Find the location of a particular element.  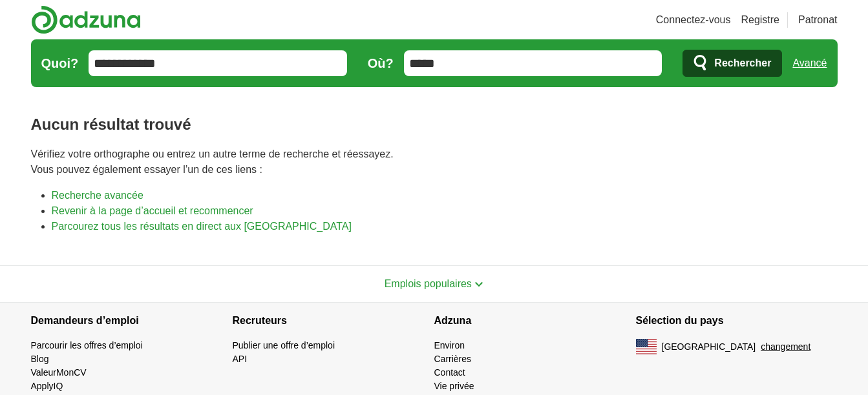

h1: Aucun résultat trouvé is located at coordinates (434, 124).